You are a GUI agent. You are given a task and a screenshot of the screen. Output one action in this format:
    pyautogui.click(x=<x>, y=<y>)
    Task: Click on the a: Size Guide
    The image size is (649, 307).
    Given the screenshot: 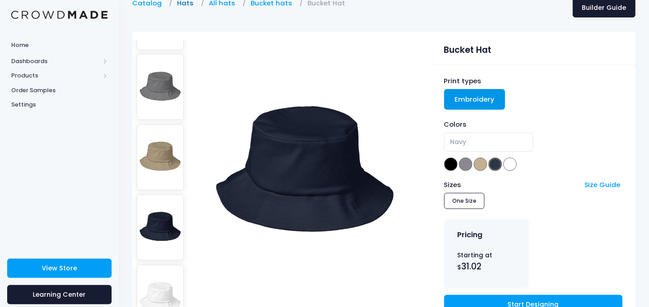 What is the action you would take?
    pyautogui.click(x=602, y=185)
    